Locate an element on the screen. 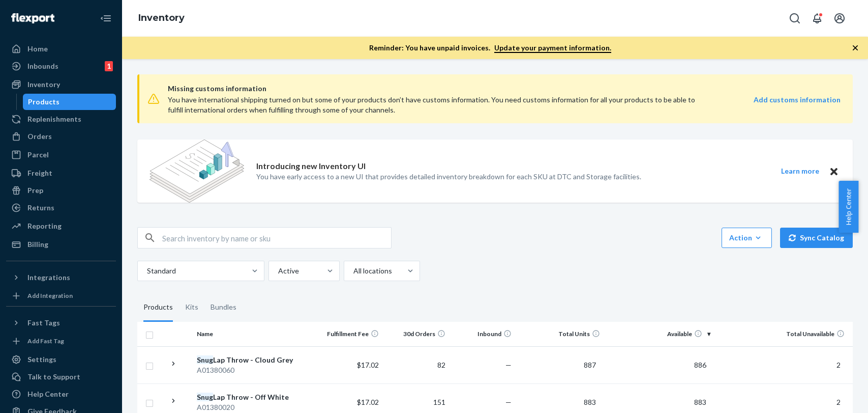  th: Inbound is located at coordinates (483, 334).